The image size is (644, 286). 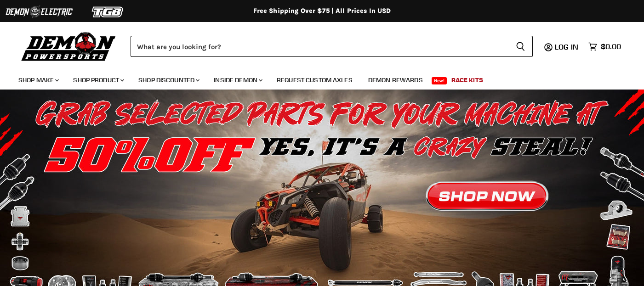 What do you see at coordinates (237, 80) in the screenshot?
I see `a: Inside Demon` at bounding box center [237, 80].